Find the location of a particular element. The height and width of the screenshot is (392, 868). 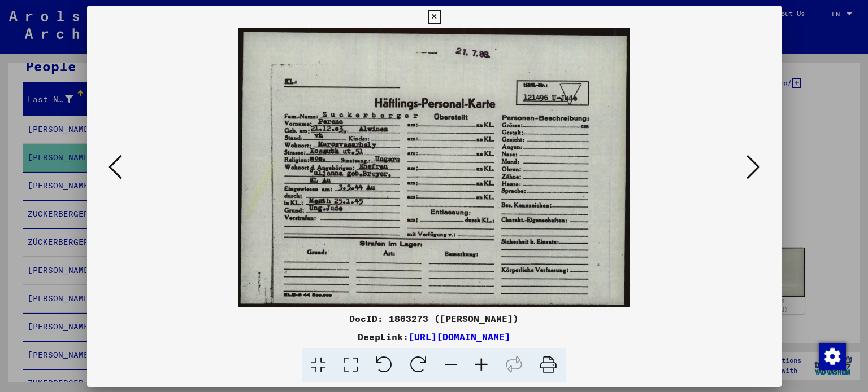

div: Change consent is located at coordinates (832, 356).